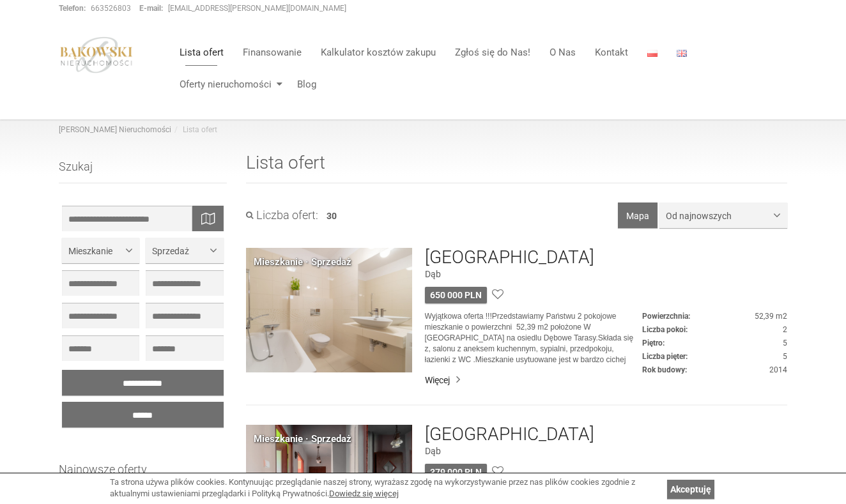 The width and height of the screenshot is (846, 504). What do you see at coordinates (151, 8) in the screenshot?
I see `strong: E-mail:` at bounding box center [151, 8].